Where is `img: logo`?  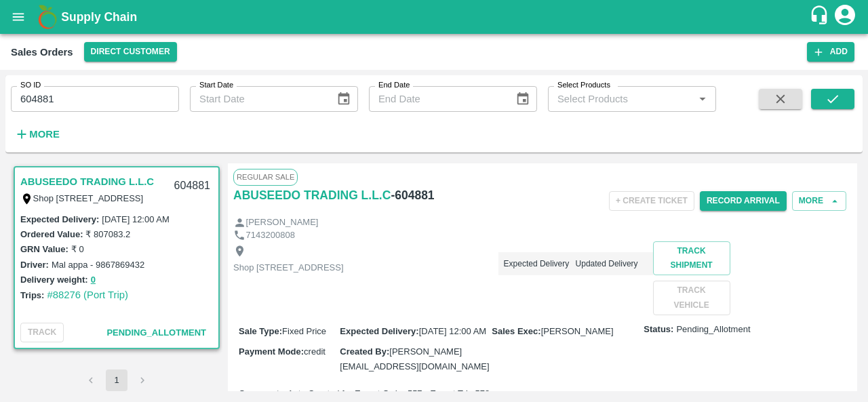
img: logo is located at coordinates (47, 17).